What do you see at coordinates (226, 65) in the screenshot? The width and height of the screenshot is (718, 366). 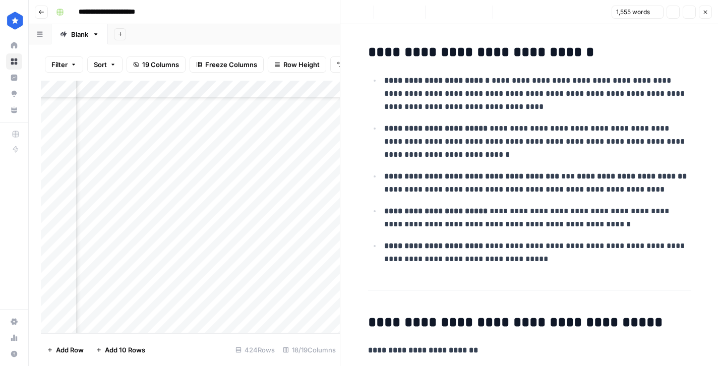 I see `button: Freeze Columns` at bounding box center [226, 65].